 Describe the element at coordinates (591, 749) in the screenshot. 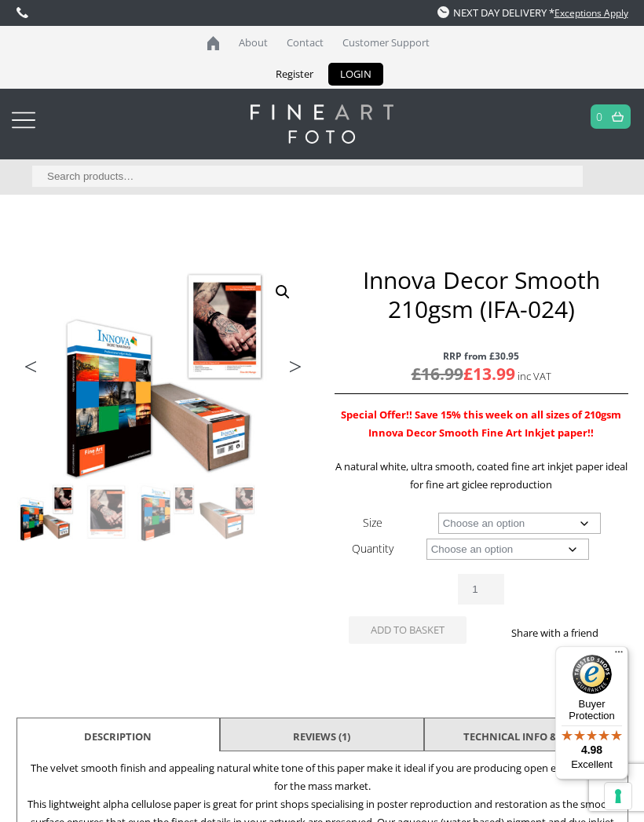

I see `span: 4.98` at that location.